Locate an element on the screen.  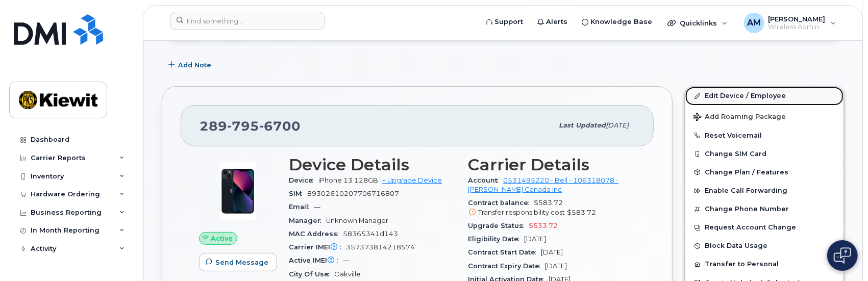
button: Change SIM Card is located at coordinates (765, 154).